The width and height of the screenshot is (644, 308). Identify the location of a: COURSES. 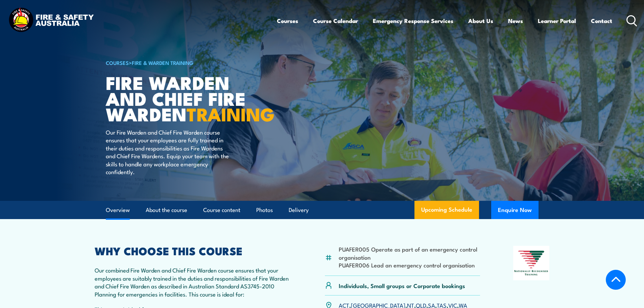
(118, 62).